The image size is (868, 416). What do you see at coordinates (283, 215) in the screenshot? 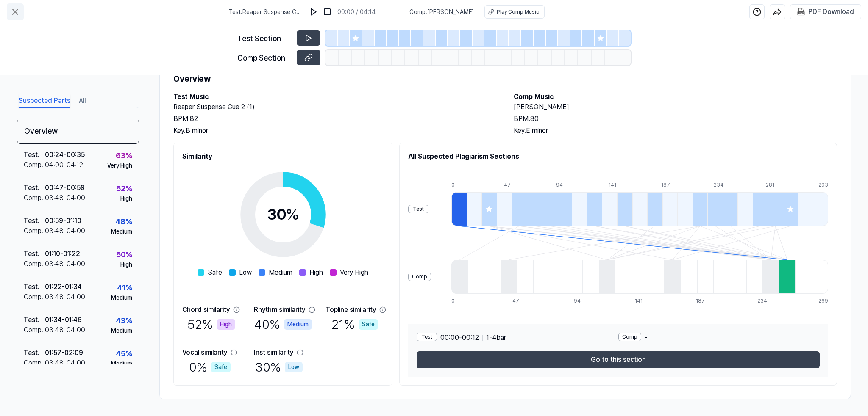
I see `div: 30` at bounding box center [283, 215].